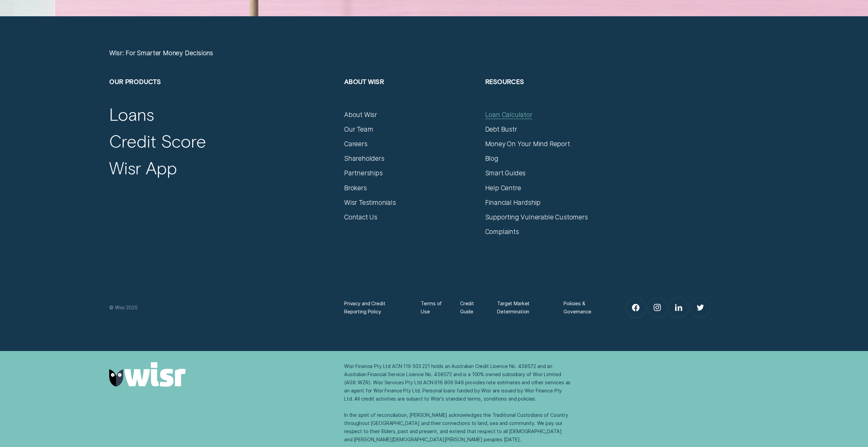 The image size is (868, 447). What do you see at coordinates (584, 307) in the screenshot?
I see `a: Policies & Governance` at bounding box center [584, 307].